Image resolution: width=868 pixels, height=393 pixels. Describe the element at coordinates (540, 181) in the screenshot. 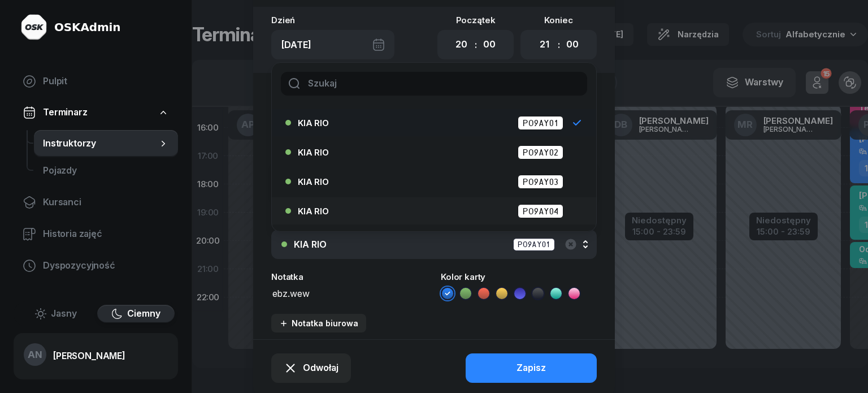

I see `span: PO9AY03` at that location.